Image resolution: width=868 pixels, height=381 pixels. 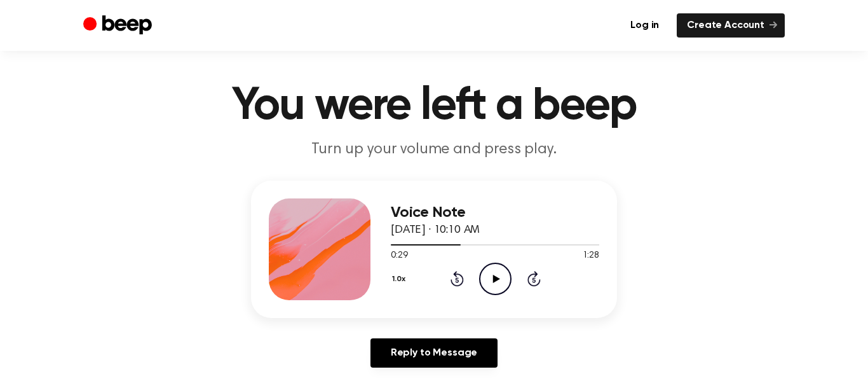 I want to click on h3: Voice Note, so click(x=495, y=213).